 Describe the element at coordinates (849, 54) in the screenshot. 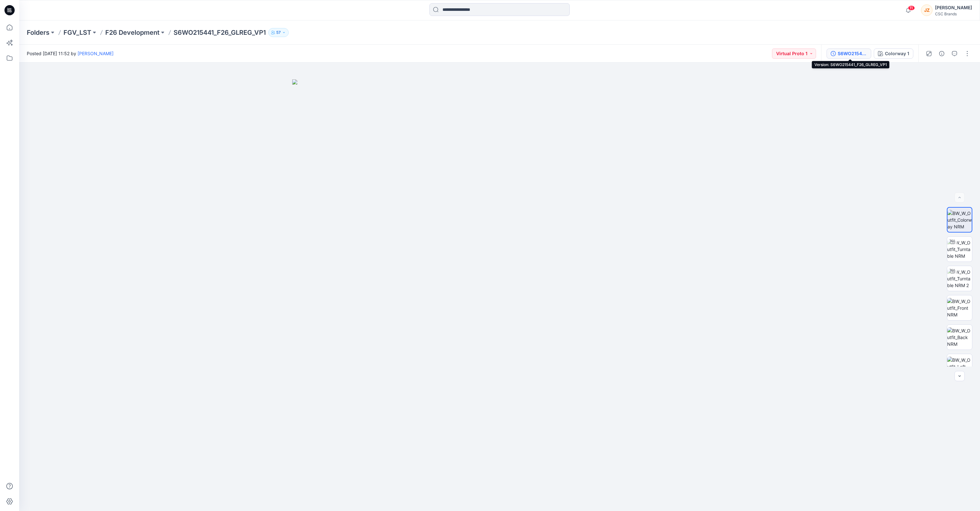

I see `button: S6WO215441_F26_GLREG_VP1` at that location.